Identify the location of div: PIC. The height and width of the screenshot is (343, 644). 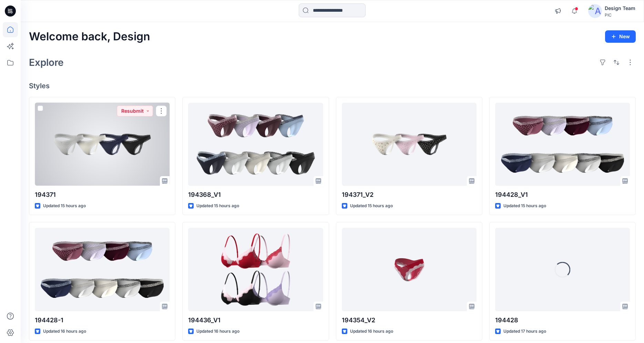
(620, 15).